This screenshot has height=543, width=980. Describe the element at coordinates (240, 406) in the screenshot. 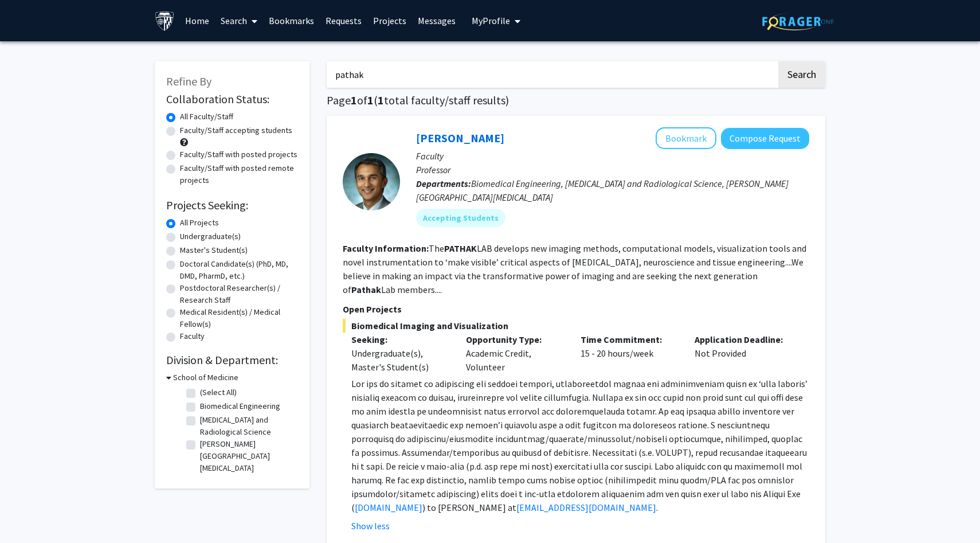

I see `label: Biomedical Engineering` at that location.